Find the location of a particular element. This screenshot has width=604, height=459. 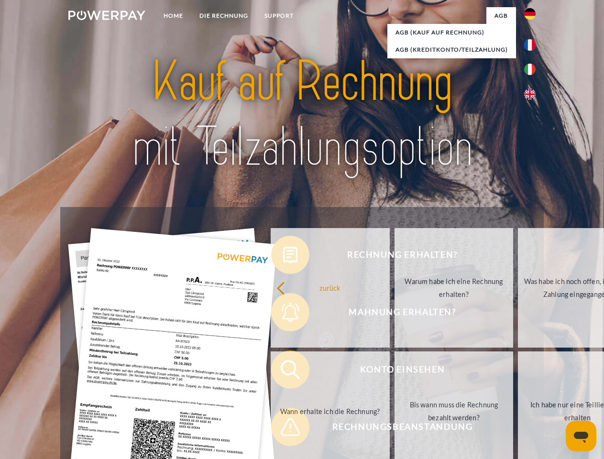

a: DIE RECHNUNG is located at coordinates (224, 16).